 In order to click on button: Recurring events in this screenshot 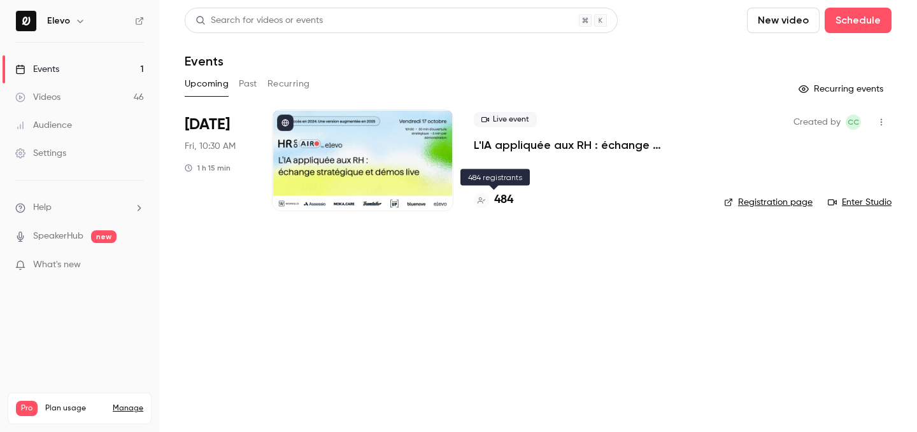, I will do `click(842, 89)`.